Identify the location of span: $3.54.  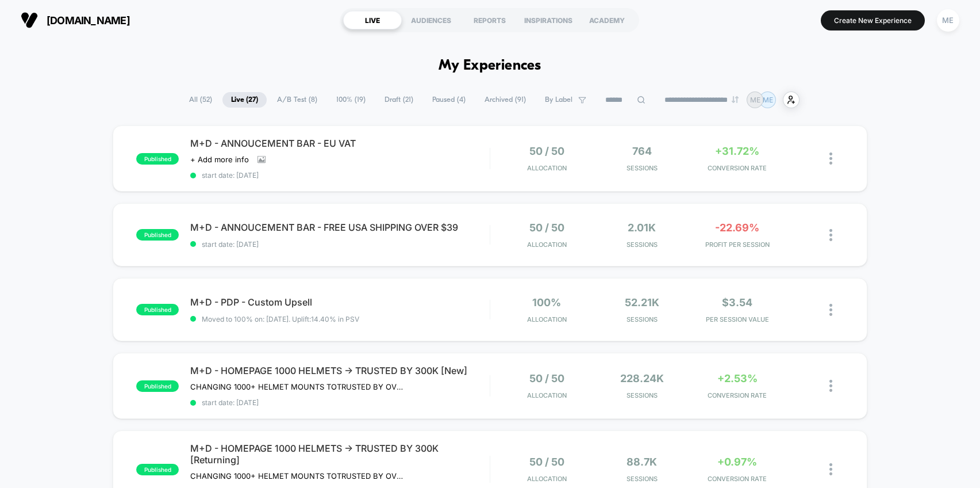
(737, 302).